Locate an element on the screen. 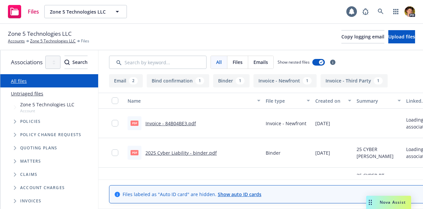 This screenshot has width=423, height=209. button: Nova Assist is located at coordinates (389, 202).